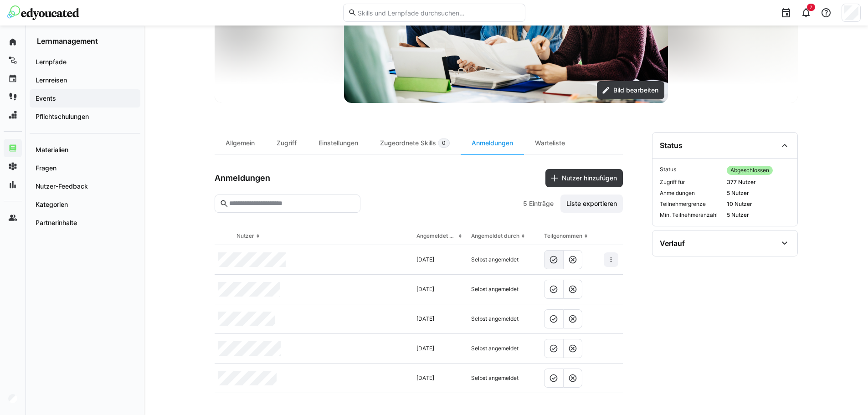 The width and height of the screenshot is (868, 415). I want to click on span: 377 Nutzer, so click(758, 182).